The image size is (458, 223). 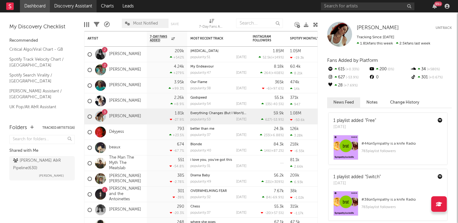 What do you see at coordinates (434, 6) in the screenshot?
I see `button: 99+` at bounding box center [434, 6].